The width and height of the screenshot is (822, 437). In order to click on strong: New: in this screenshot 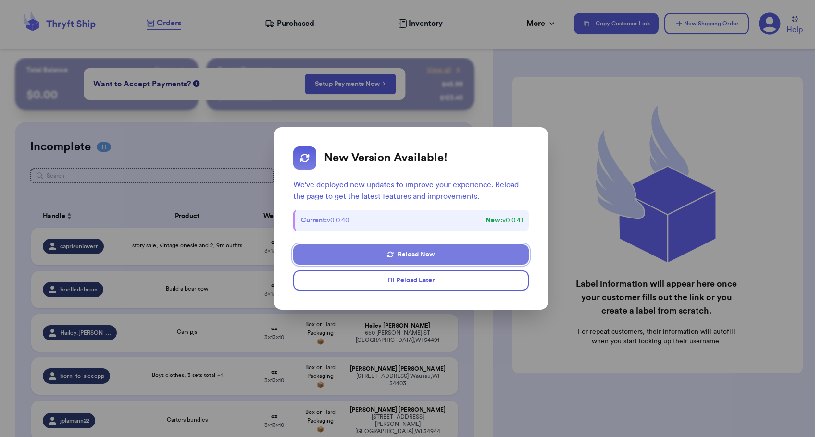, I will do `click(494, 221)`.